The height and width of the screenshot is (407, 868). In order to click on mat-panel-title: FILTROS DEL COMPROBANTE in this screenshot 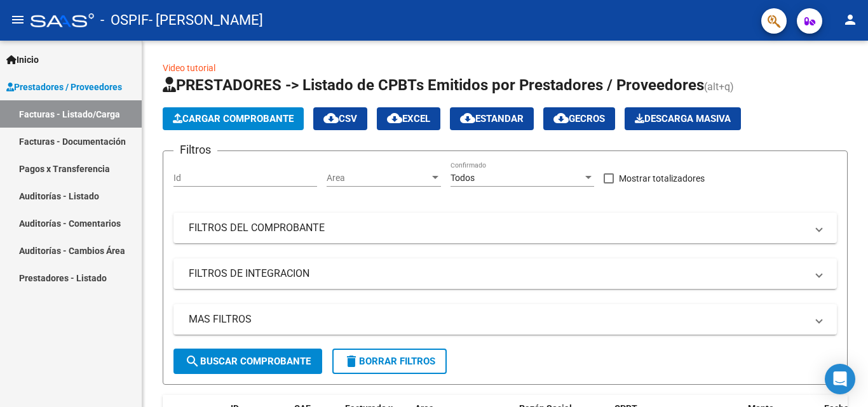, I will do `click(498, 228)`.